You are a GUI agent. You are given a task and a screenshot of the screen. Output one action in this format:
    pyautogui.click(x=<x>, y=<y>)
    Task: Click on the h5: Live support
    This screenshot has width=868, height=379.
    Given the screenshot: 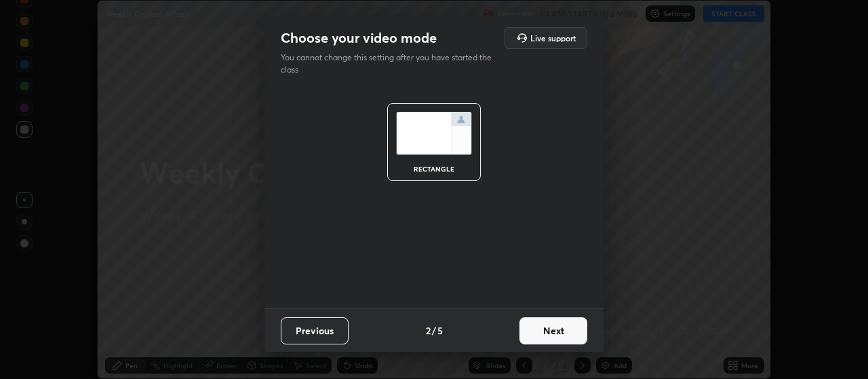 What is the action you would take?
    pyautogui.click(x=553, y=38)
    